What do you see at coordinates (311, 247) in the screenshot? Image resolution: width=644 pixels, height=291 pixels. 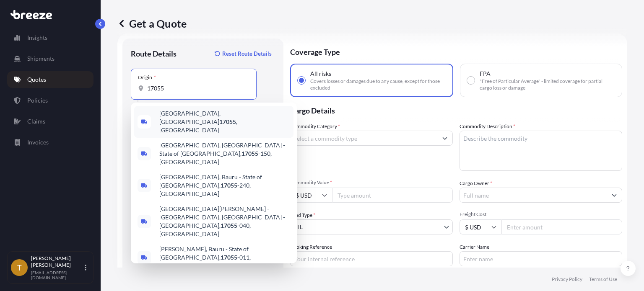 I see `label: Booking Reference` at bounding box center [311, 247].